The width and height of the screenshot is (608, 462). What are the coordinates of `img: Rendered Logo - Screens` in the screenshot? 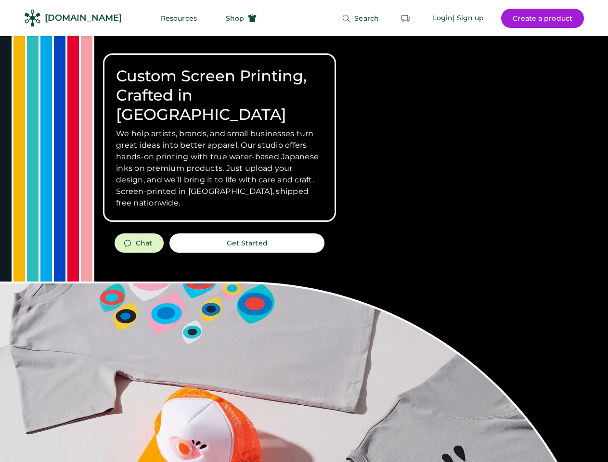 It's located at (32, 18).